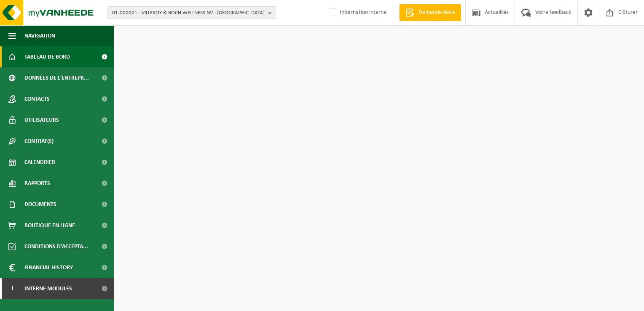  Describe the element at coordinates (48, 268) in the screenshot. I see `span: Financial History` at that location.